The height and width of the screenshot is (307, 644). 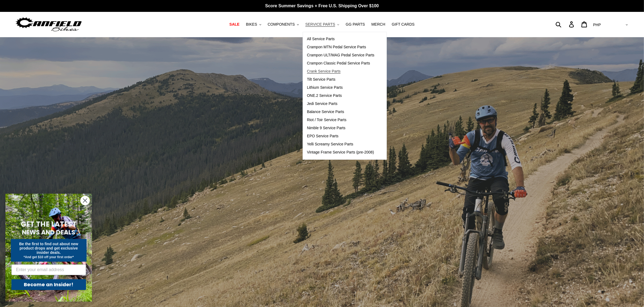 I want to click on a: Lithium Service Parts, so click(x=341, y=88).